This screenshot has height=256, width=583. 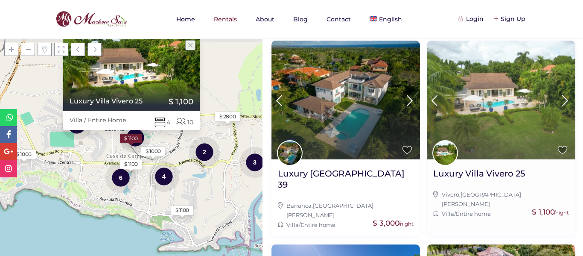 What do you see at coordinates (162, 121) in the screenshot?
I see `span: 4` at bounding box center [162, 121].